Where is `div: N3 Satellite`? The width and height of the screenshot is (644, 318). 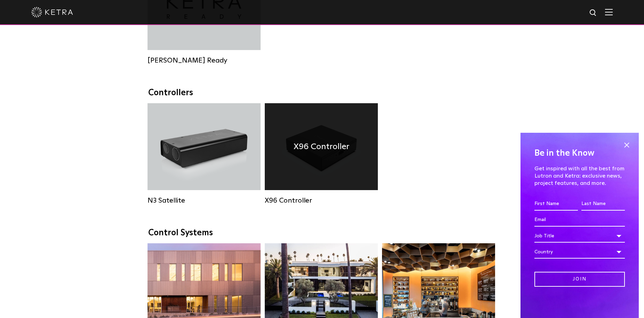 div: N3 Satellite is located at coordinates (204, 201).